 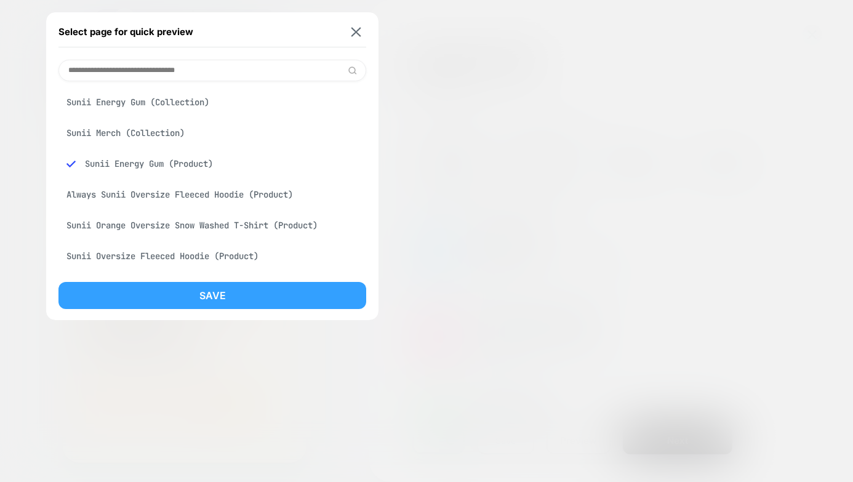 I want to click on div: Sunii Oversize Fleeced Hoodie (Product), so click(x=212, y=256).